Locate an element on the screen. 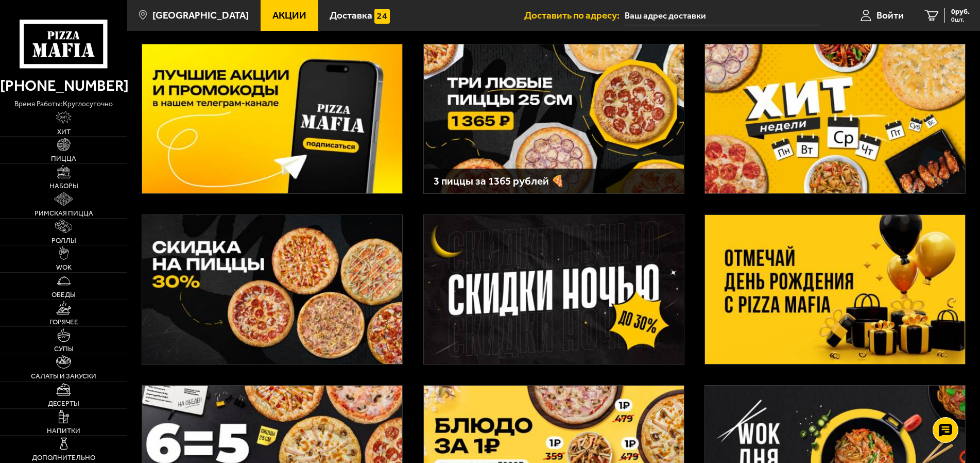 The height and width of the screenshot is (463, 980). span: Дополнительно is located at coordinates (63, 457).